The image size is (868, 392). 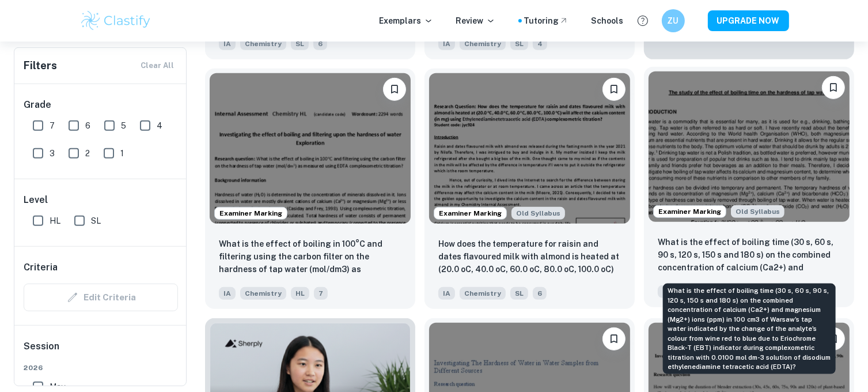 I want to click on h6: Filters, so click(x=40, y=65).